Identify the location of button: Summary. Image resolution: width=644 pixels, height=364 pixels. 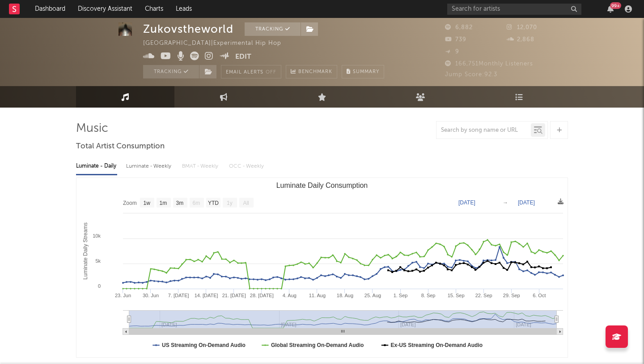
(363, 72).